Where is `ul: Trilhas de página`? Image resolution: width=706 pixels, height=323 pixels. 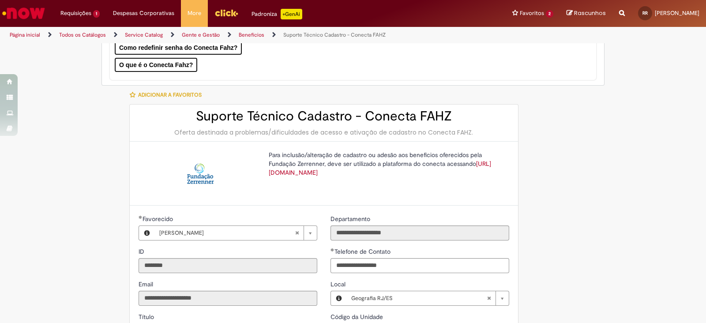
ul: Trilhas de página is located at coordinates (235, 35).